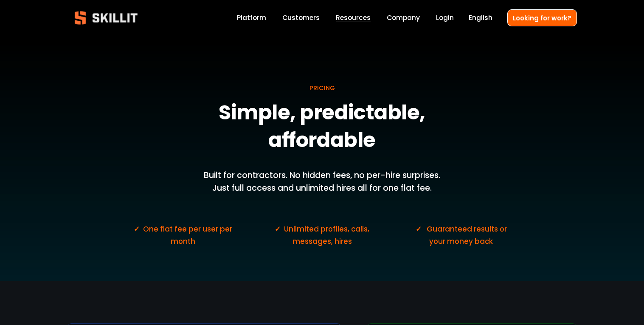 The image size is (644, 325). I want to click on span: Unlimited profiles, calls, messages, hires, so click(327, 235).